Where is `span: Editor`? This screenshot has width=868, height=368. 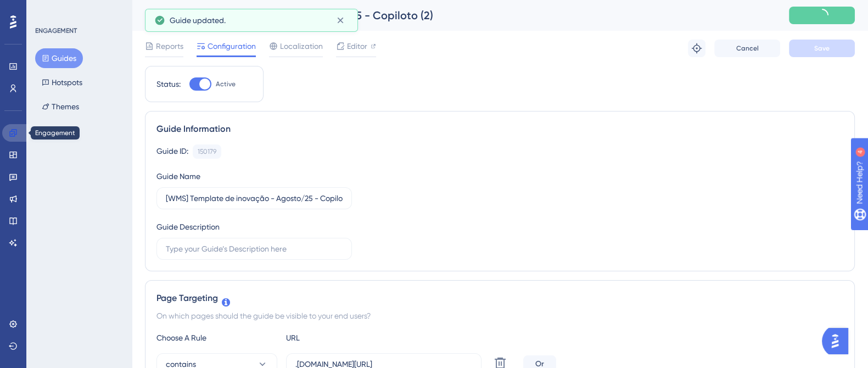
span: Editor is located at coordinates (357, 46).